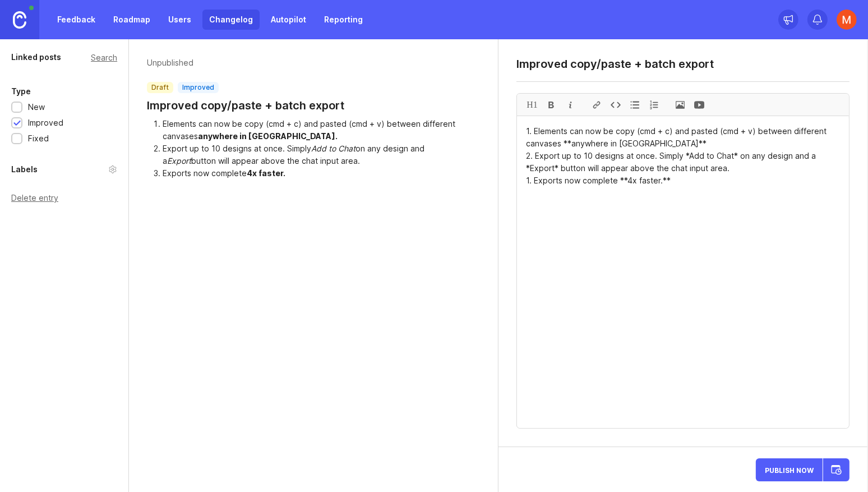 The image size is (868, 492). Describe the element at coordinates (132, 20) in the screenshot. I see `a: Roadmap` at that location.